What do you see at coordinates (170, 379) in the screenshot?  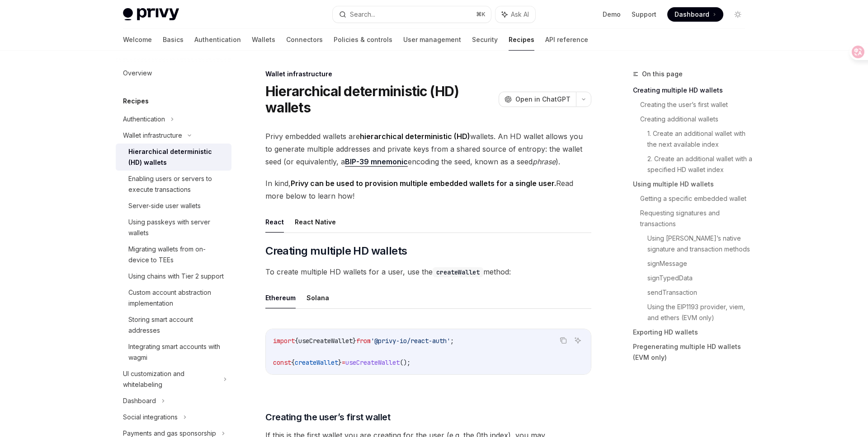 I see `div: UI customization and whitelabeling` at bounding box center [170, 379].